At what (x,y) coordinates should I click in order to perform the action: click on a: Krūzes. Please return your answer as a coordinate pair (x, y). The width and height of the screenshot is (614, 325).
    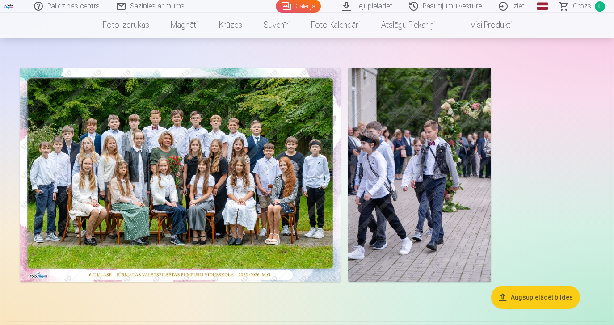
    Looking at the image, I should click on (231, 25).